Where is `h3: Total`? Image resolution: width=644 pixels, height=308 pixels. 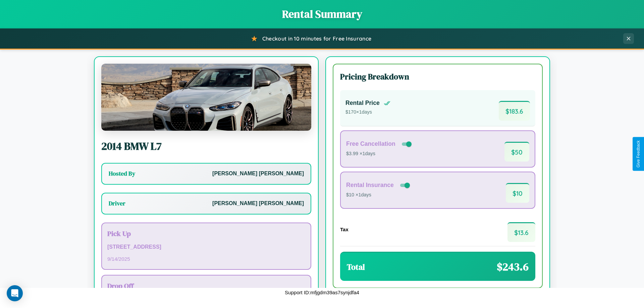 h3: Total is located at coordinates (356, 267).